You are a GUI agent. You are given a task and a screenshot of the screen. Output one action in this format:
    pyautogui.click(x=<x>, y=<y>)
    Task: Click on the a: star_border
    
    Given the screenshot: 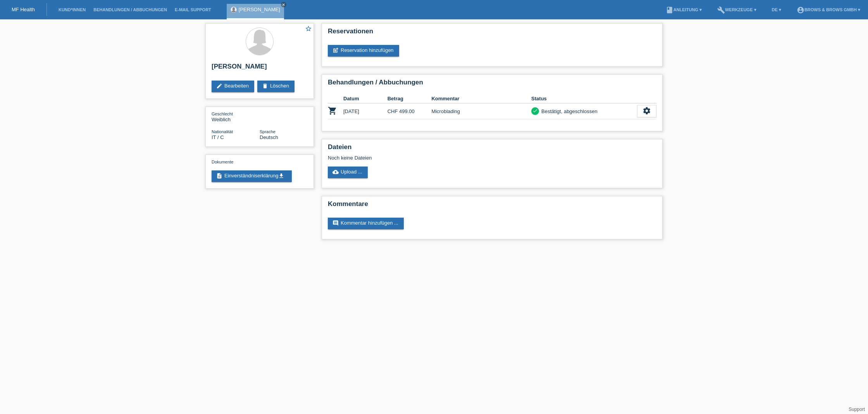 What is the action you would take?
    pyautogui.click(x=309, y=29)
    